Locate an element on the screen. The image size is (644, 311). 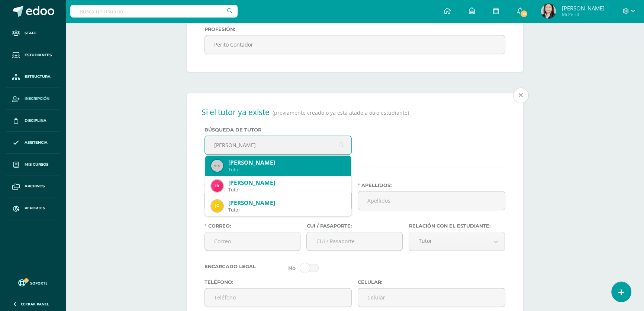
span: Tutor is located at coordinates (448, 240).